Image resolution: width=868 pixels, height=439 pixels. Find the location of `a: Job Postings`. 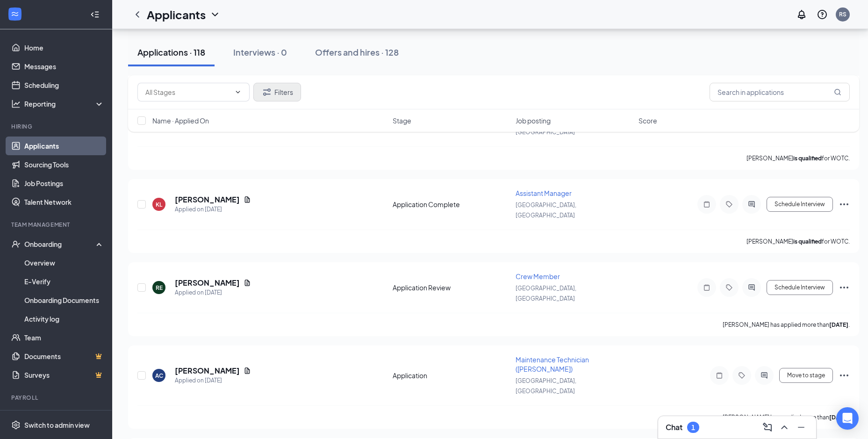

a: Job Postings is located at coordinates (64, 183).